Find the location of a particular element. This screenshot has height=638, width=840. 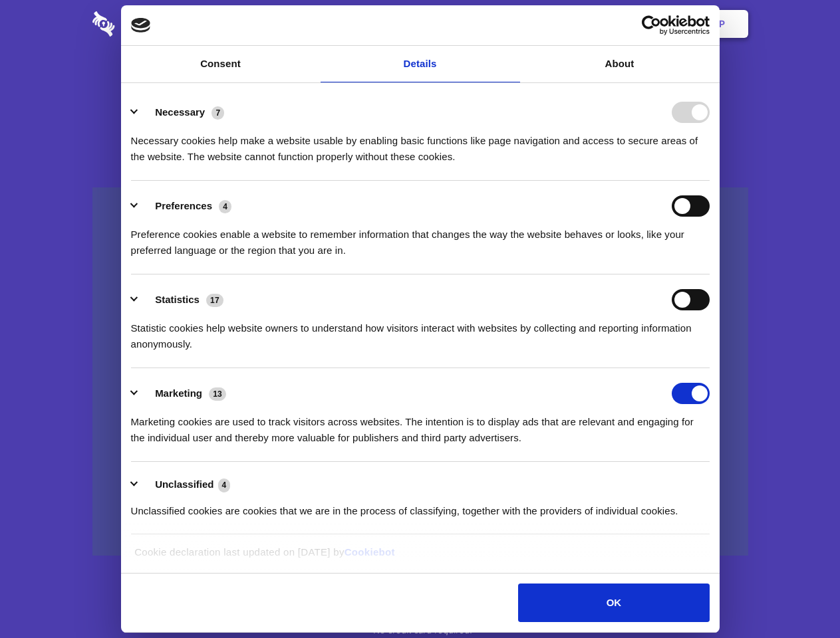

h1: Eliminate Slack Data Loss. is located at coordinates (420, 83).